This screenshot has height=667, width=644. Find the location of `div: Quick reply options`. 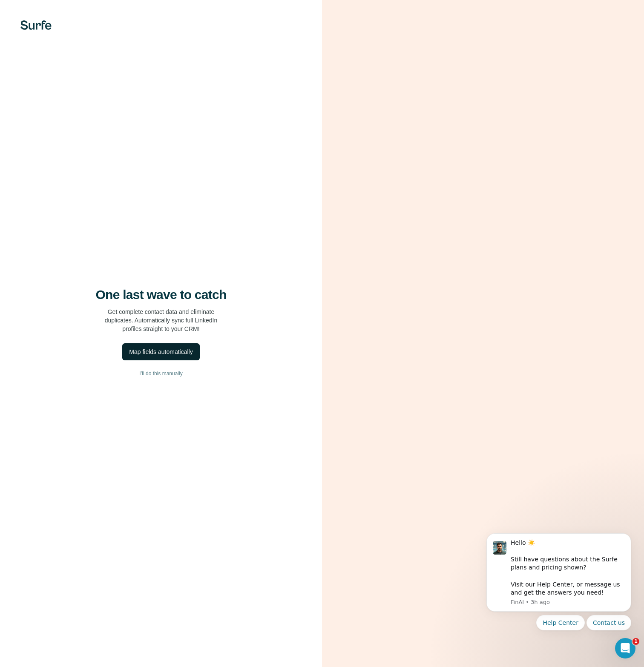

div: Quick reply options is located at coordinates (85, 118).